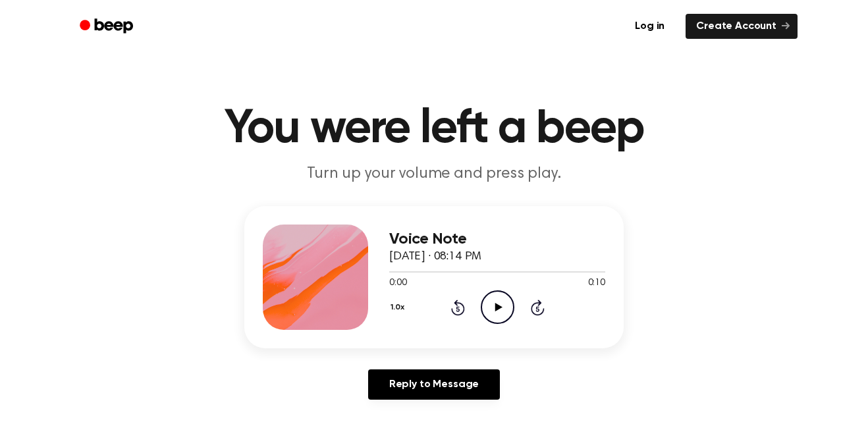 This screenshot has height=426, width=868. What do you see at coordinates (649, 26) in the screenshot?
I see `a: Log in` at bounding box center [649, 26].